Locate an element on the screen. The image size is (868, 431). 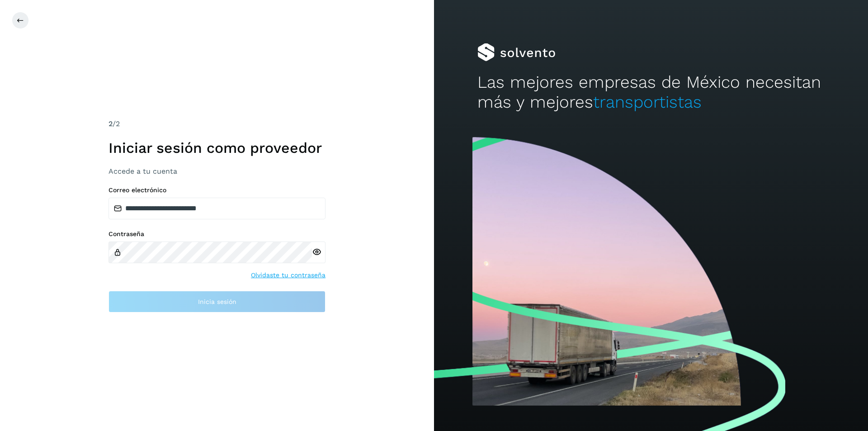
span: 2 is located at coordinates (110, 124).